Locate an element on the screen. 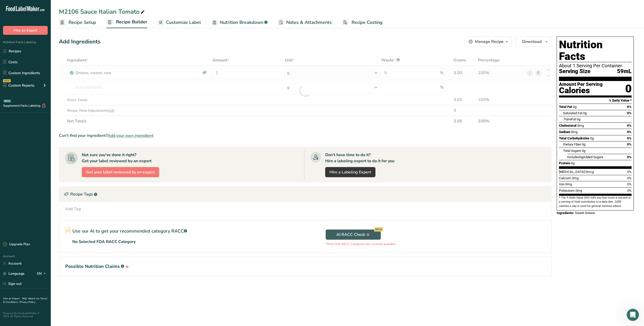 This screenshot has height=326, width=644. div: Can't find your ingredient? is located at coordinates (305, 135).